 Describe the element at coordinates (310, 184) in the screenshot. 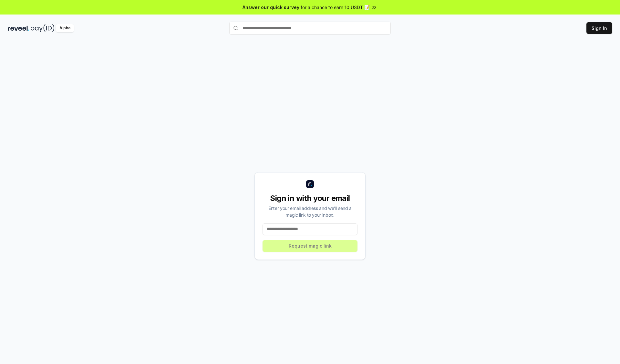

I see `img: logo_small` at that location.